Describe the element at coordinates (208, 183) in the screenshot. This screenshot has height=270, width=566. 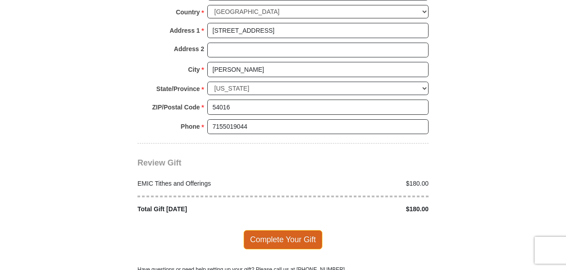
I see `div: EMIC Tithes and Offerings` at that location.